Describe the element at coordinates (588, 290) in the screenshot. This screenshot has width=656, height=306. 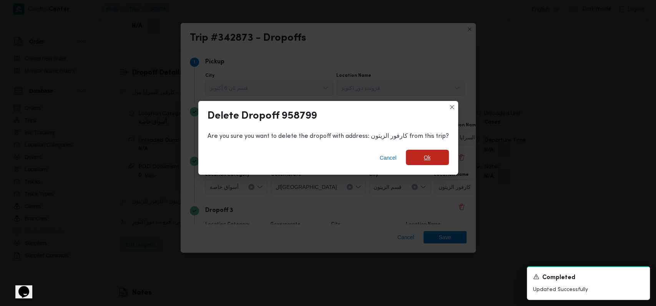
I see `p: Updated Successfully` at that location.